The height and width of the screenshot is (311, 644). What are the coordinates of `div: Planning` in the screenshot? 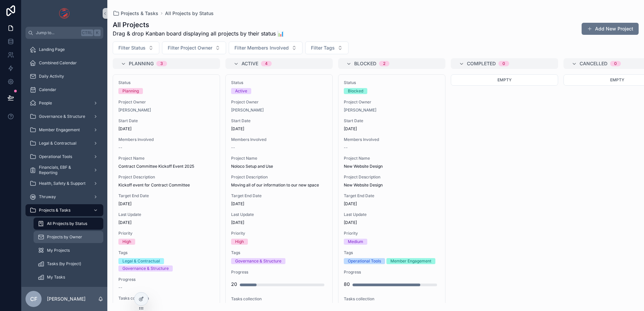 It's located at (131, 91).